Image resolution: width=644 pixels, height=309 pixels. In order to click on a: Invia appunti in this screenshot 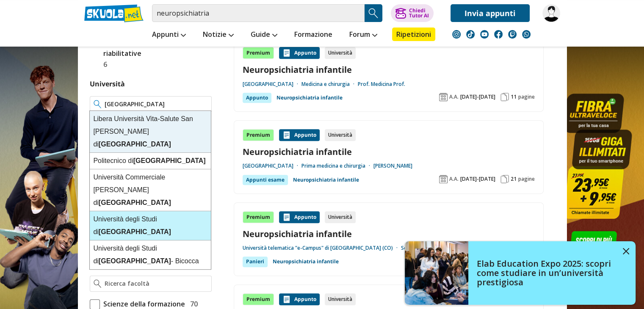, I will do `click(489, 13)`.